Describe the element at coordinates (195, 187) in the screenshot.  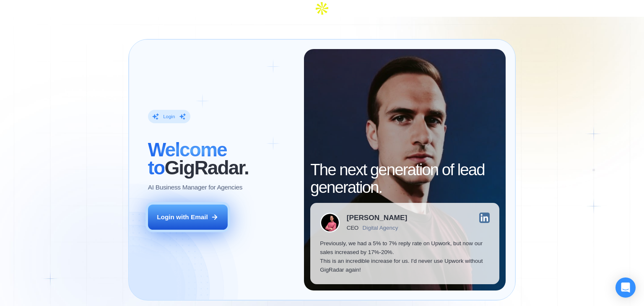
I see `p: AI Business Manager for Agencies` at that location.